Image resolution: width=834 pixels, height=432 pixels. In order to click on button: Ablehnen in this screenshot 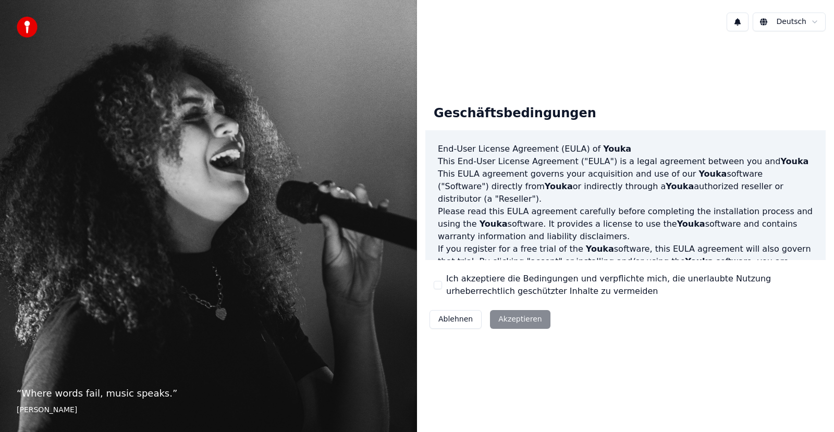, I will do `click(455, 319)`.